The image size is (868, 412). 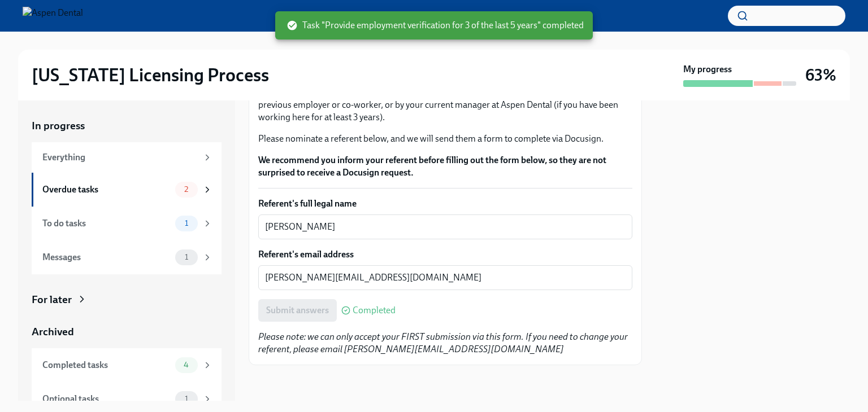 What do you see at coordinates (374, 310) in the screenshot?
I see `span: Completed` at bounding box center [374, 310].